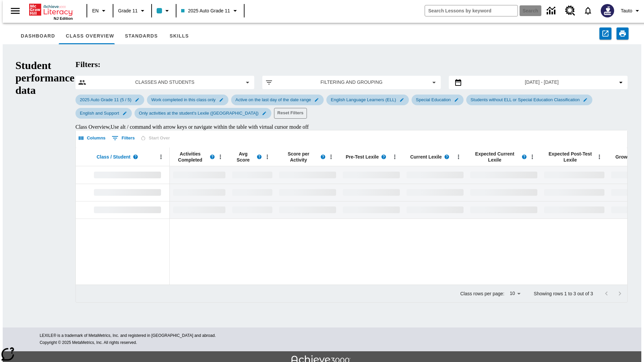 The image size is (644, 362). Describe the element at coordinates (38, 36) in the screenshot. I see `button: Dashboard` at that location.